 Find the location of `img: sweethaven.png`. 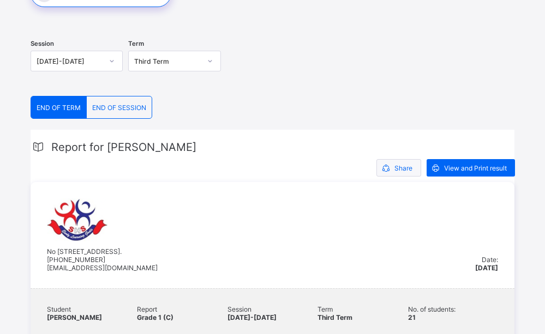

img: sweethaven.png is located at coordinates (77, 220).